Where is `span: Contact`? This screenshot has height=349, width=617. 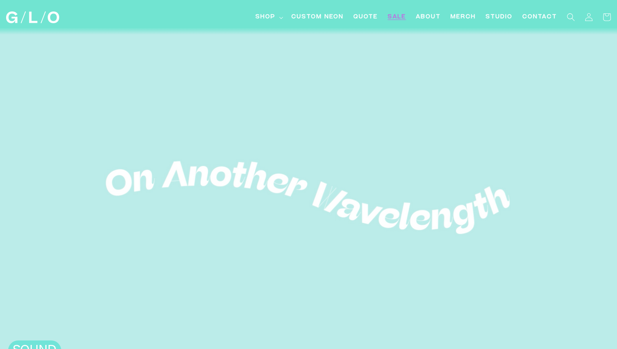 span: Contact is located at coordinates (539, 17).